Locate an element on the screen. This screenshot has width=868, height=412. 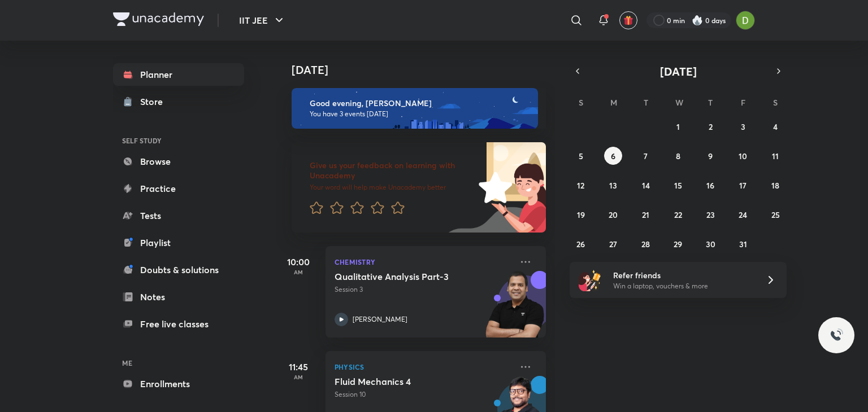
button: October 25, 2025 is located at coordinates (775, 214).